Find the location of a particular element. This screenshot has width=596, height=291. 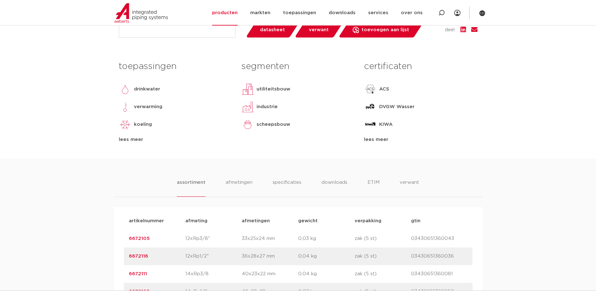

a: datasheet is located at coordinates (272, 30).